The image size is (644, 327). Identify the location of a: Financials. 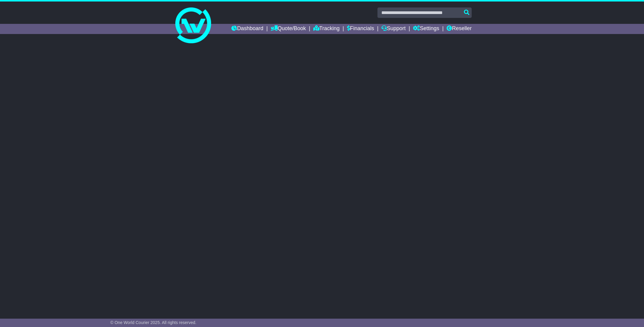
(360, 29).